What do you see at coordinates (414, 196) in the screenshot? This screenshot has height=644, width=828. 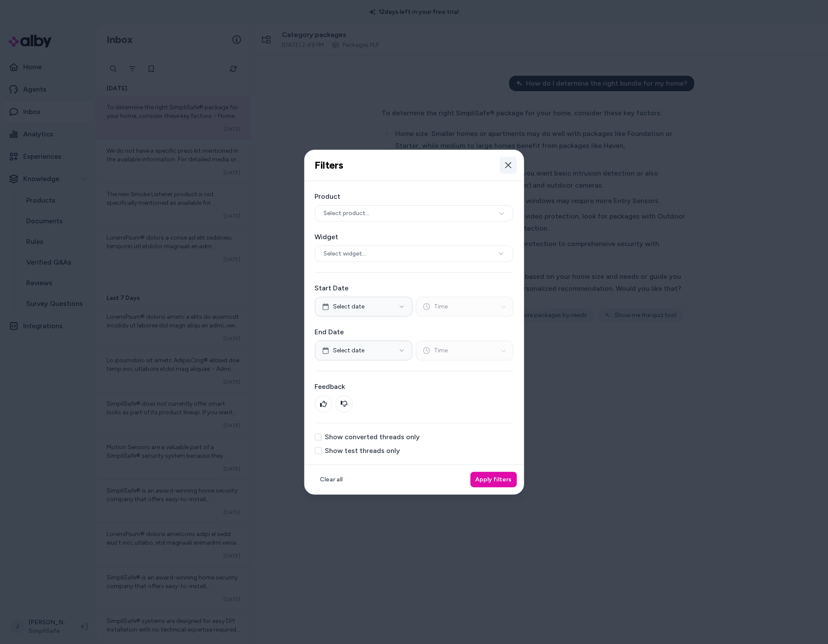 I see `label: Product` at bounding box center [414, 196].